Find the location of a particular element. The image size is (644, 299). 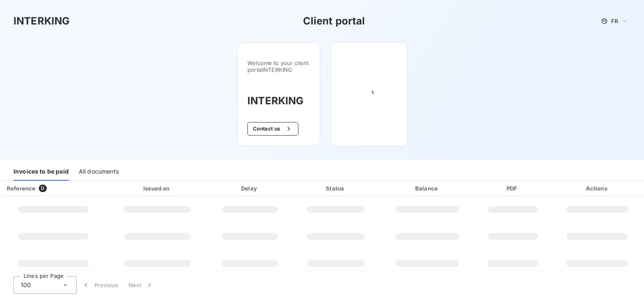

span: 0 is located at coordinates (43, 188).